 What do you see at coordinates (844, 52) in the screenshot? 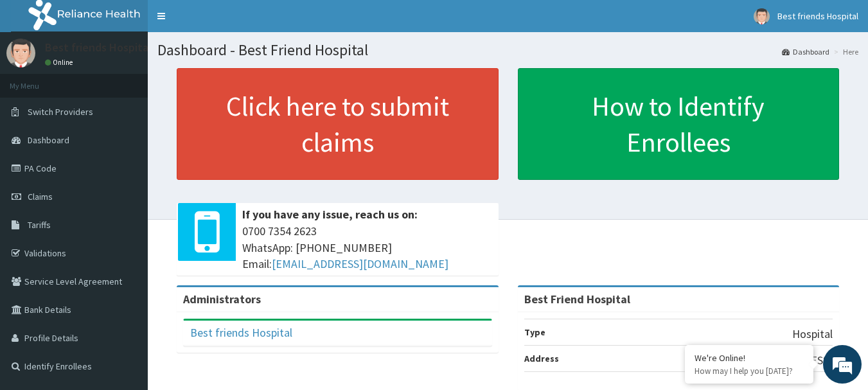
I see `li: Here` at bounding box center [844, 52].